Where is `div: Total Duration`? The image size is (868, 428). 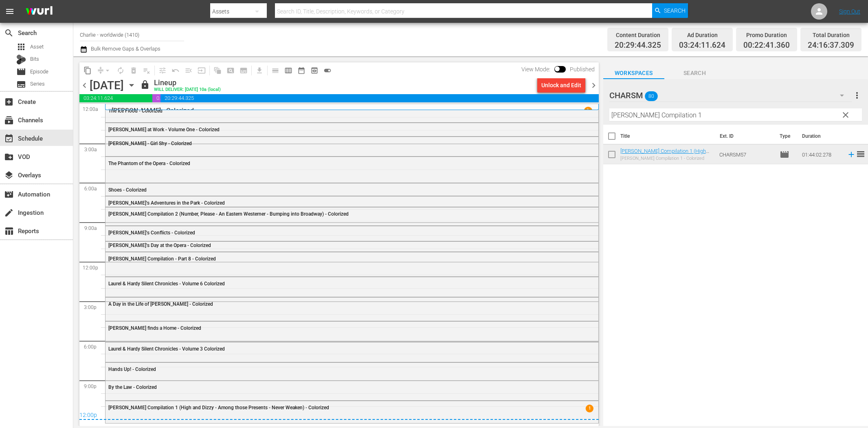
div: Total Duration is located at coordinates (831, 35).